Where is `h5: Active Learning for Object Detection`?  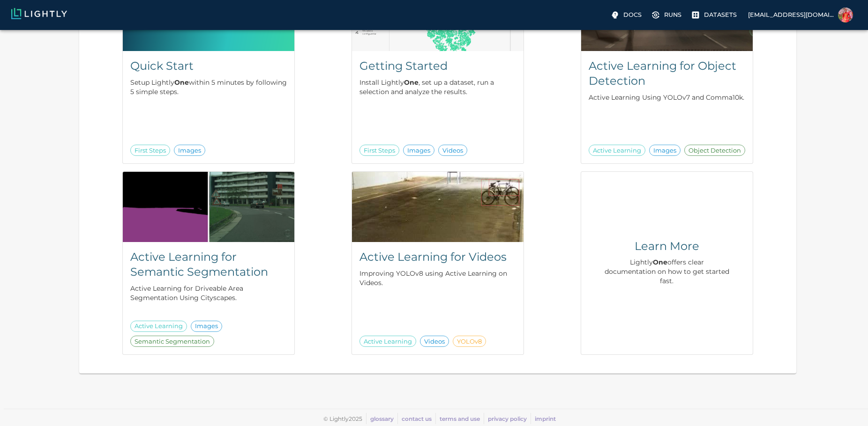
h5: Active Learning for Object Detection is located at coordinates (667, 73).